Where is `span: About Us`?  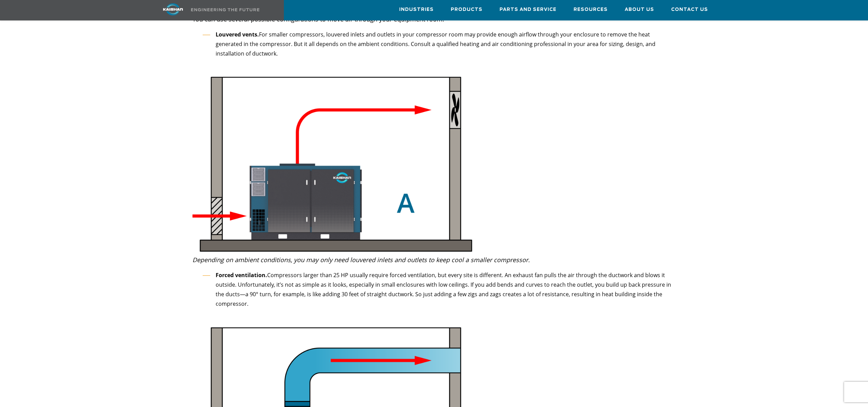
span: About Us is located at coordinates (639, 10).